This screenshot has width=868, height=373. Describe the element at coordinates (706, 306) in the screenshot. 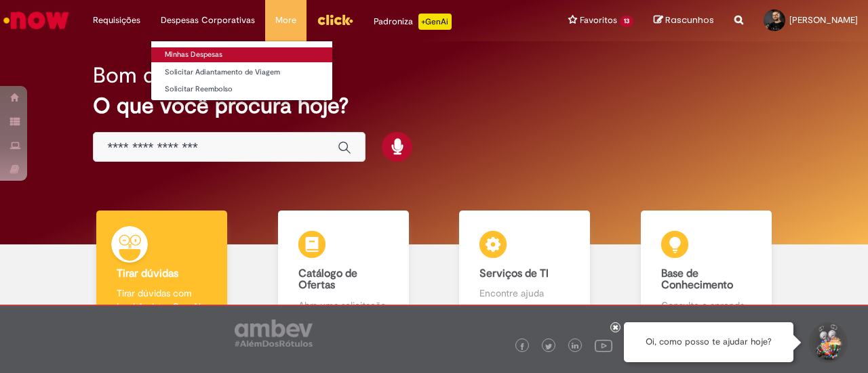

I see `p: Consulte e aprenda` at that location.